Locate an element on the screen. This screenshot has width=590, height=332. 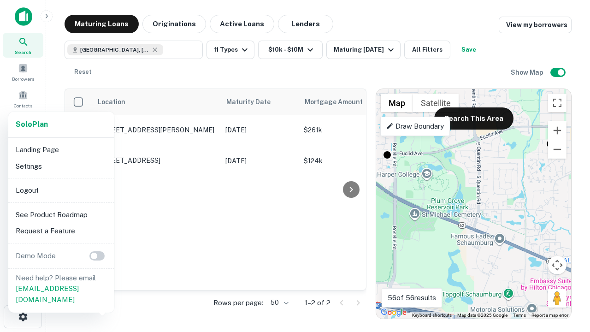
li: Request a Feature is located at coordinates (61, 231).